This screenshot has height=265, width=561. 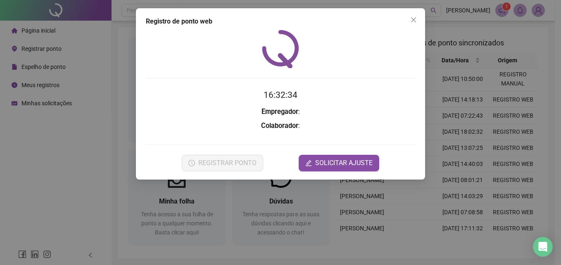 I want to click on button: editSOLICITAR AJUSTE, so click(x=339, y=163).